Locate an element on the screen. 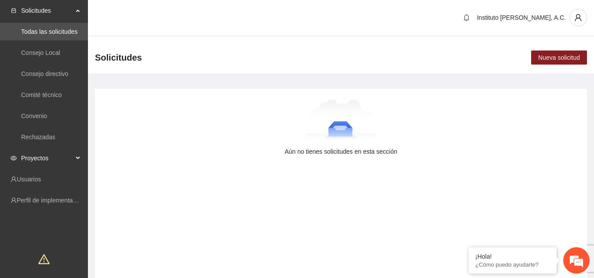  a: Perfil de implementadora is located at coordinates (51, 200).